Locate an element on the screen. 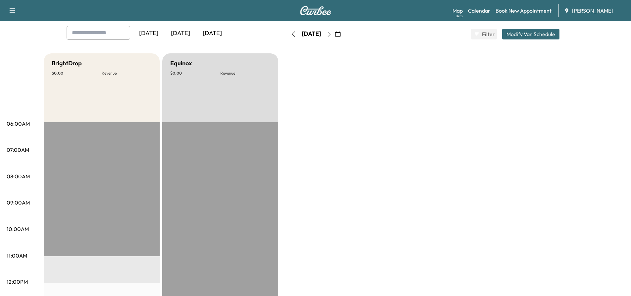 This screenshot has width=631, height=296. p: 11:00AM is located at coordinates (17, 255).